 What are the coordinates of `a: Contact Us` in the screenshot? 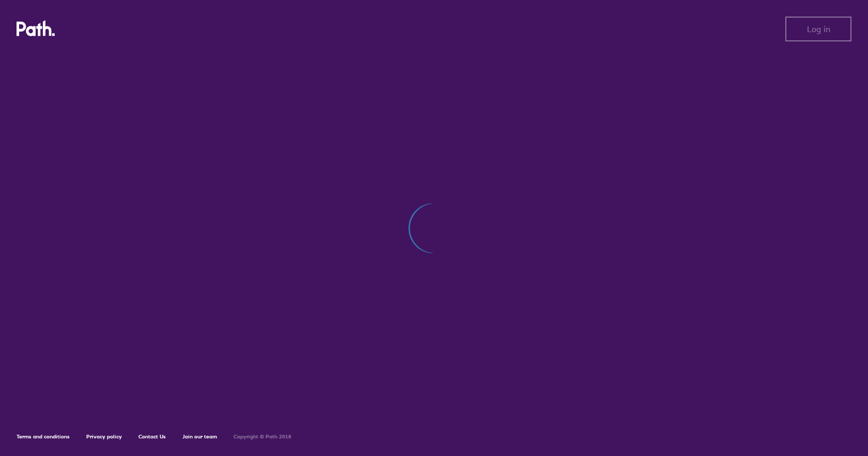 It's located at (152, 436).